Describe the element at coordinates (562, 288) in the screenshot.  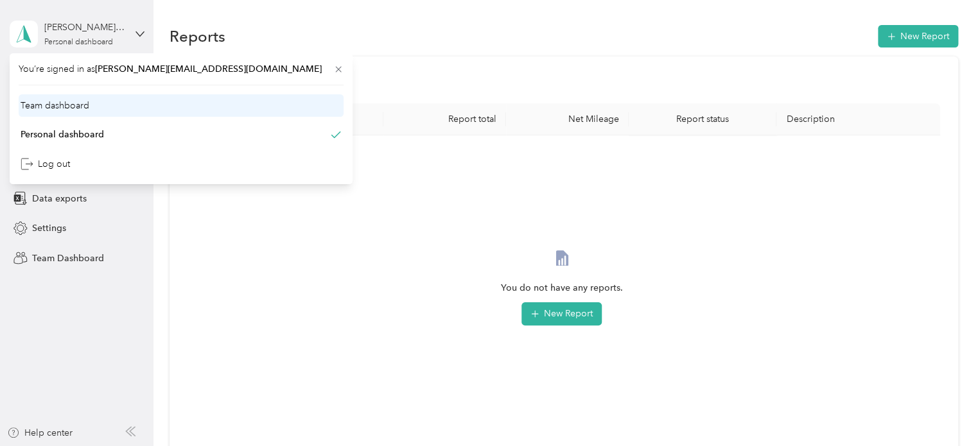
I see `span: You do not have any reports.` at that location.